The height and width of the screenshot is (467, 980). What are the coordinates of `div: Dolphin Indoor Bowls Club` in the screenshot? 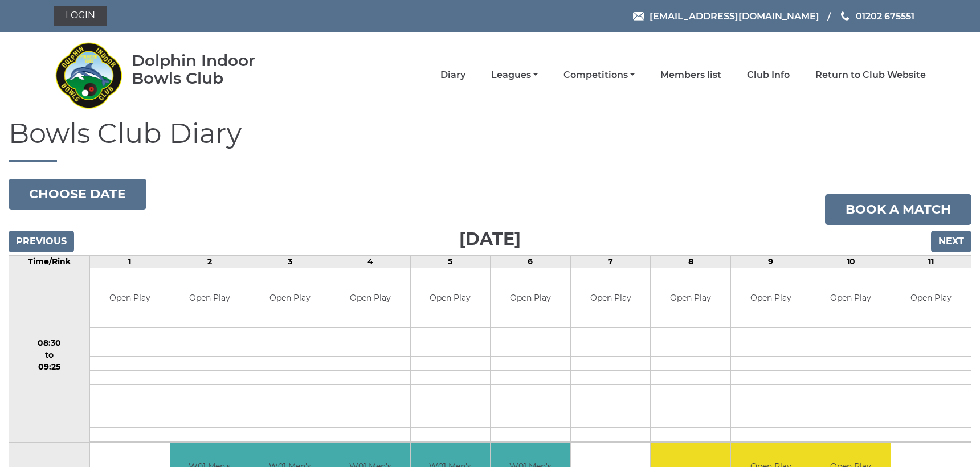 It's located at (211, 69).